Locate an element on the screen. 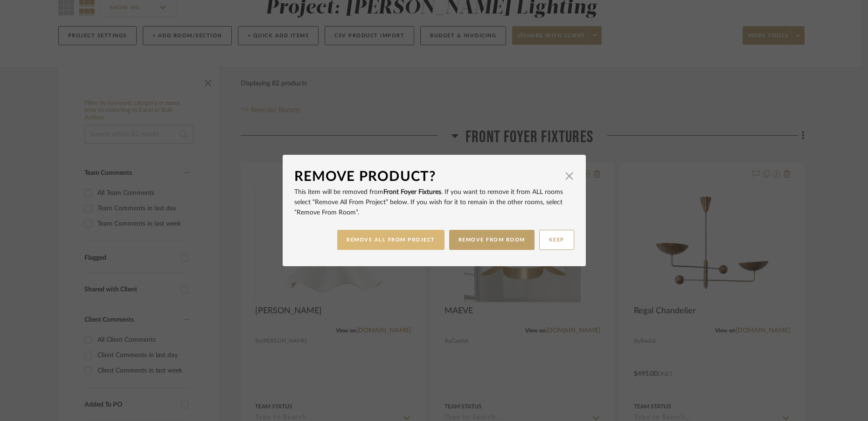 The image size is (868, 421). p: This item will be removed from . If you want to remove it from ALL rooms select “Remove All From ... is located at coordinates (434, 202).